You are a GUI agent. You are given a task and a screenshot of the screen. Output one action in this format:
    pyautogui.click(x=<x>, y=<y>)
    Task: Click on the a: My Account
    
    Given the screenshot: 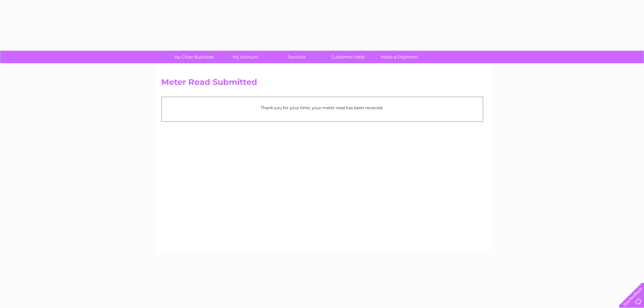 What is the action you would take?
    pyautogui.click(x=245, y=57)
    